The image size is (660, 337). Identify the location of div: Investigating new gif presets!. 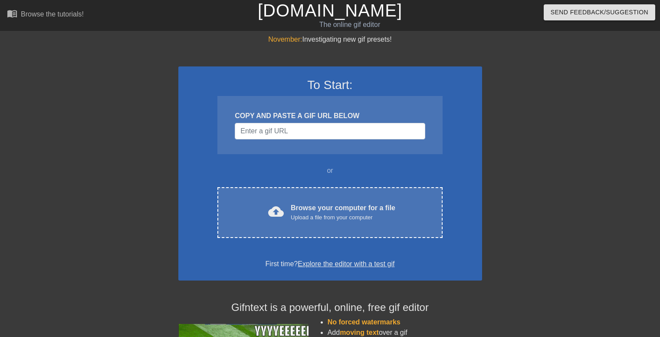
(330, 39).